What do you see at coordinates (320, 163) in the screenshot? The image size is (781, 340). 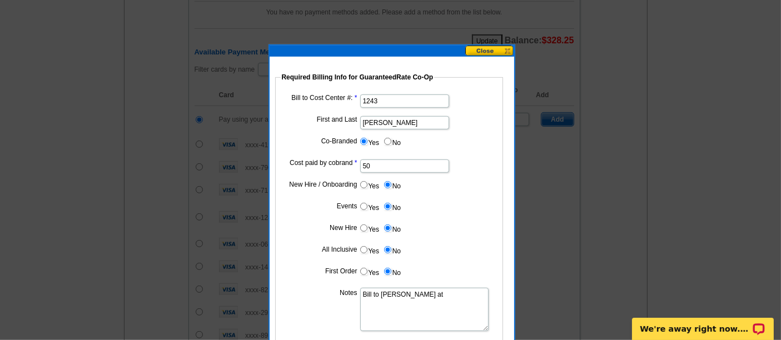 I see `label: Cost paid by cobrand` at bounding box center [320, 163].